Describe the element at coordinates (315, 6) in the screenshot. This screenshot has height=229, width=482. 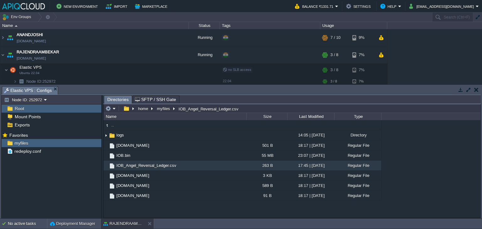
I see `button: Balance ₹1331.71` at that location.